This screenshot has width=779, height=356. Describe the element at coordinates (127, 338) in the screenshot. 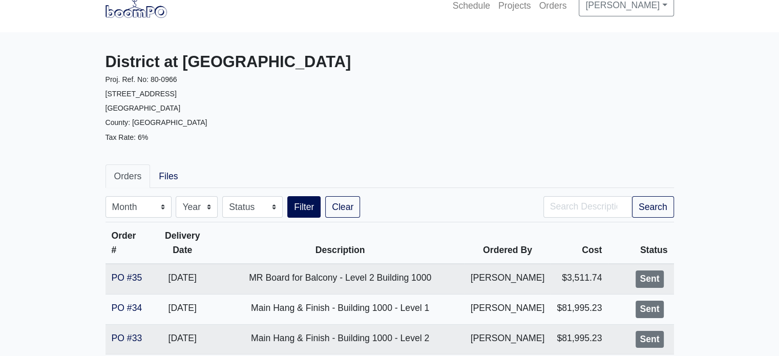

I see `a: PO #33` at that location.